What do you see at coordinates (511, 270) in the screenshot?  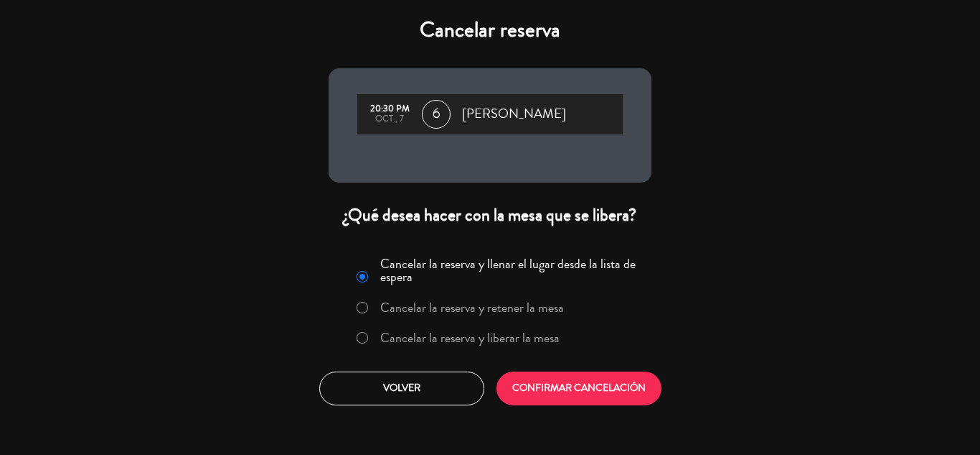 I see `label: Cancelar la reserva y llenar el lugar desde la lista de espera` at bounding box center [511, 270].